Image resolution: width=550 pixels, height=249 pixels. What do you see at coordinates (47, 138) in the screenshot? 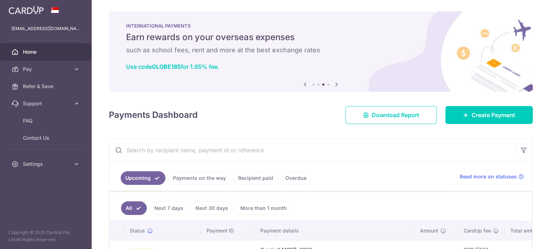
I see `span: Contact Us` at bounding box center [47, 138].